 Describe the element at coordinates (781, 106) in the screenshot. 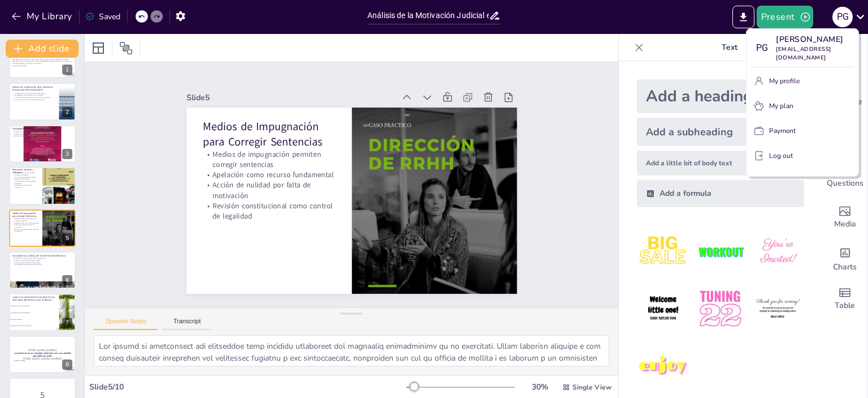

I see `p: My plan` at that location.